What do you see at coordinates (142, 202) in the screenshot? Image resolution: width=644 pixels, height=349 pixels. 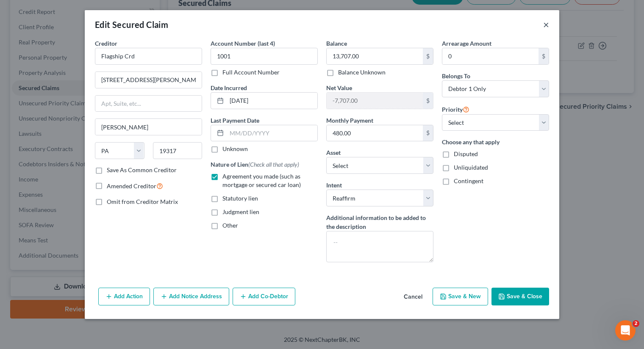 I see `span: Omit from Creditor Matrix` at bounding box center [142, 202].